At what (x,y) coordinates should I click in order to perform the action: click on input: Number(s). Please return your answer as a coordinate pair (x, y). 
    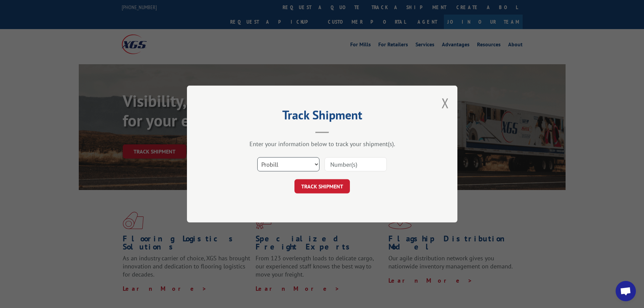
    Looking at the image, I should click on (356, 164).